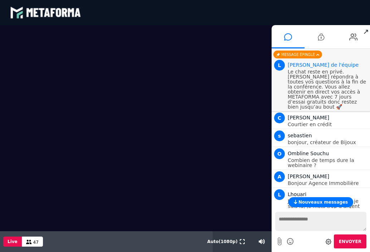 The width and height of the screenshot is (370, 252). Describe the element at coordinates (280, 176) in the screenshot. I see `span: A` at that location.